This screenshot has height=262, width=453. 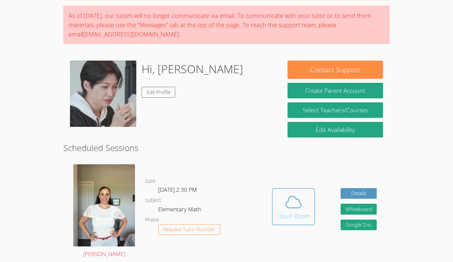 I want to click on button: Request Tutor Number, so click(x=189, y=230).